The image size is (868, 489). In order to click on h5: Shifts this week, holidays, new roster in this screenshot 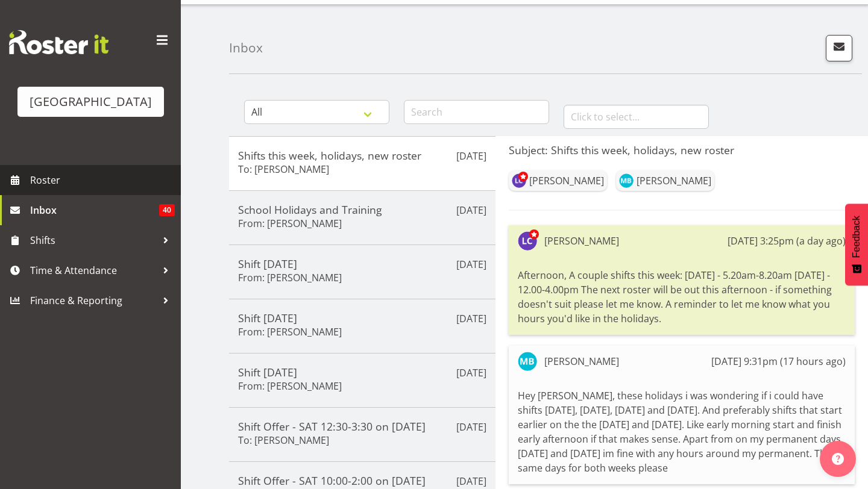, I will do `click(362, 155)`.